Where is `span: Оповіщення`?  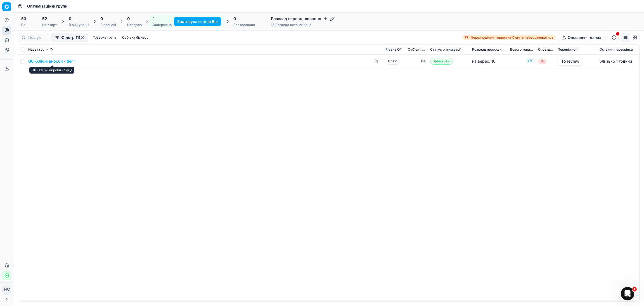 span: Оповіщення is located at coordinates (546, 50).